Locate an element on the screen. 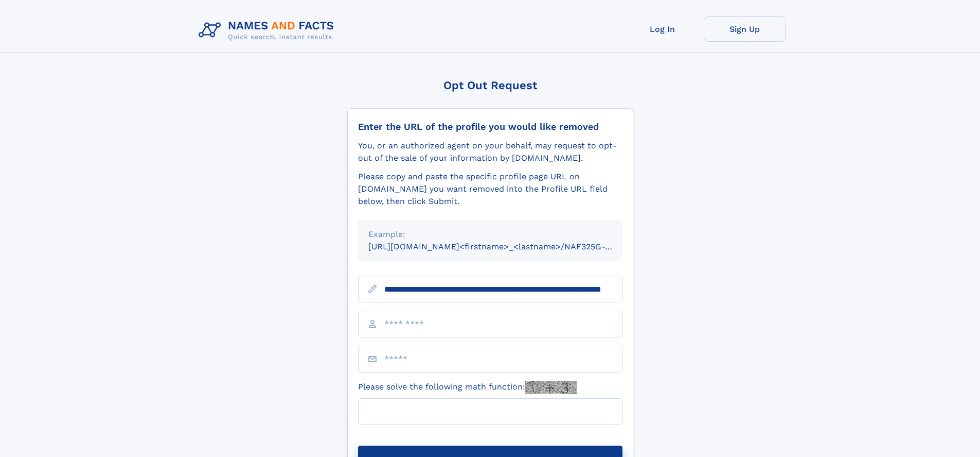 The height and width of the screenshot is (457, 980). div: Enter the URL of the profile you would like removed is located at coordinates (490, 126).